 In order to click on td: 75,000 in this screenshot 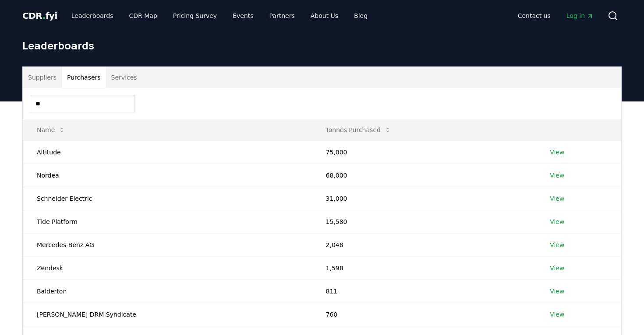, I will do `click(424, 152)`.